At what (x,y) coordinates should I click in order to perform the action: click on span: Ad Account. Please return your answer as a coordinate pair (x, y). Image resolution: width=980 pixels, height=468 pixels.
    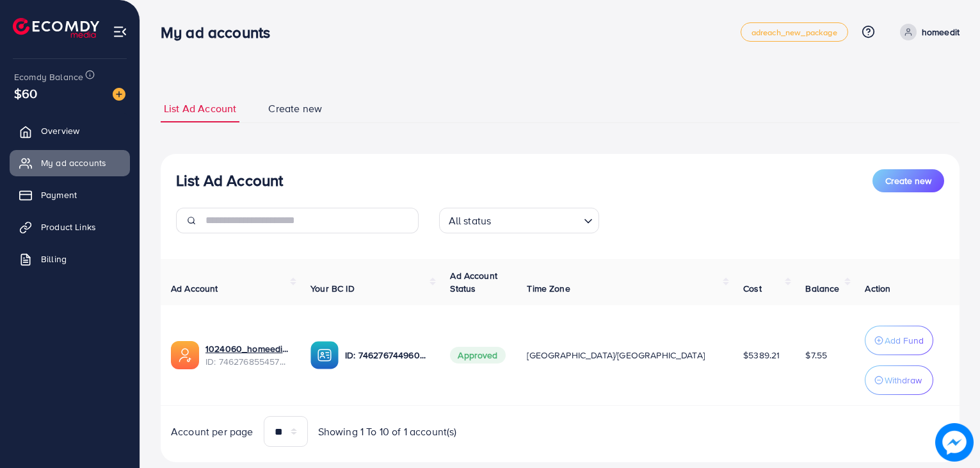
    Looking at the image, I should click on (195, 288).